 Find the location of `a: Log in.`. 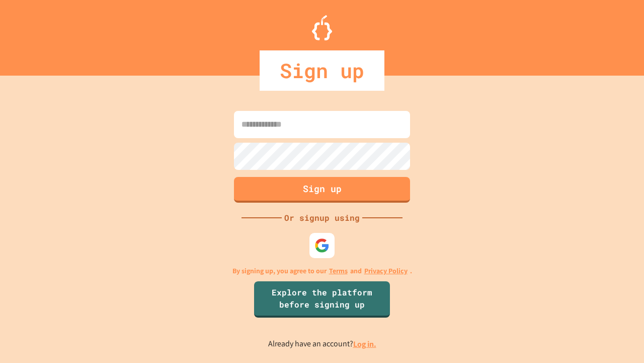

a: Log in. is located at coordinates (365, 344).